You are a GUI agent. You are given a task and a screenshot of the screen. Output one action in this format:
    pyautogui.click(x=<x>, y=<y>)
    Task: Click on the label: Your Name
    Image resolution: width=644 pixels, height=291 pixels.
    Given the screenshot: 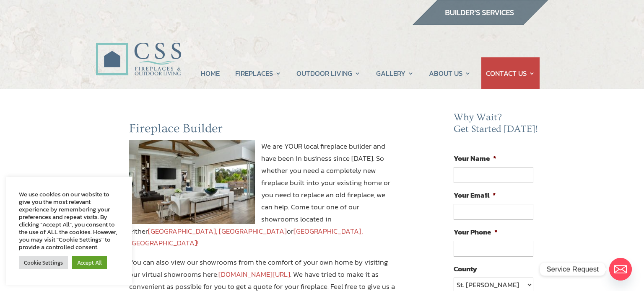 What is the action you would take?
    pyautogui.click(x=475, y=159)
    